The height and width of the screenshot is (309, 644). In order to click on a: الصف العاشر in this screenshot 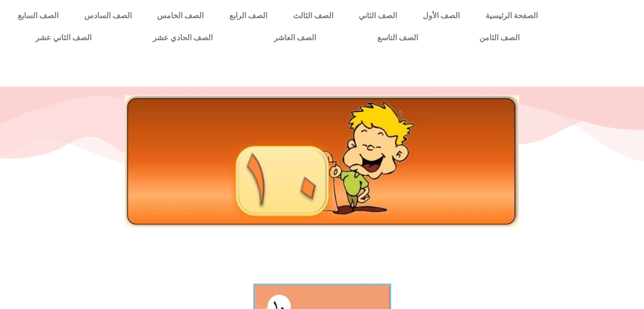, I will do `click(295, 38)`.